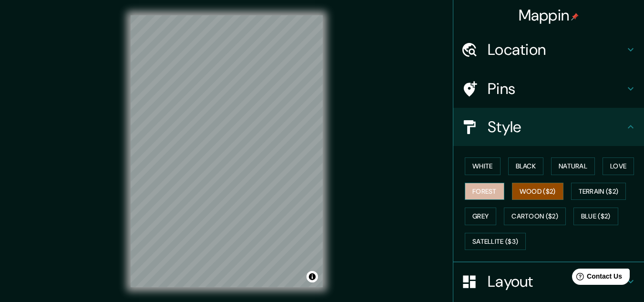  I want to click on button: Love, so click(618, 166).